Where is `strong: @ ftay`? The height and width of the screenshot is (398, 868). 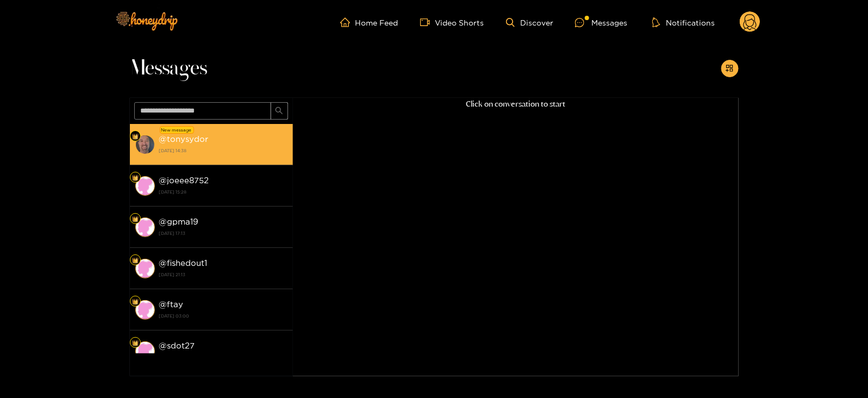
strong: @ ftay is located at coordinates (171, 304).